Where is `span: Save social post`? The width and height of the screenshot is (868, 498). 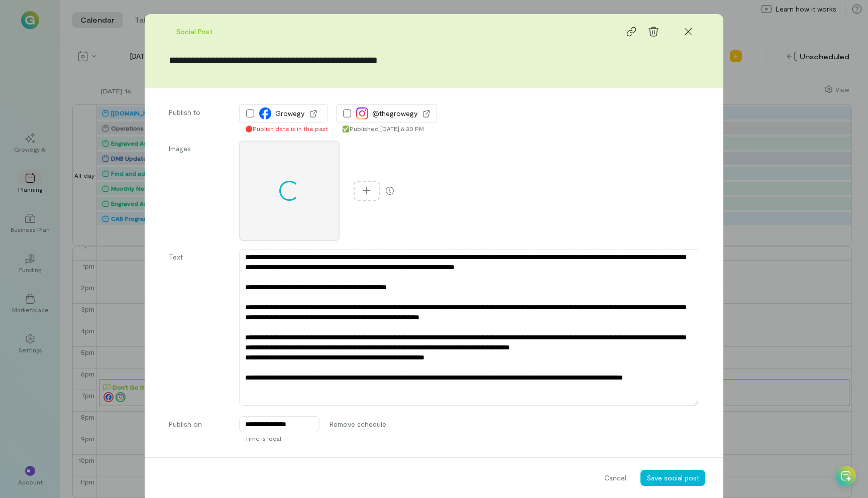 span: Save social post is located at coordinates (673, 478).